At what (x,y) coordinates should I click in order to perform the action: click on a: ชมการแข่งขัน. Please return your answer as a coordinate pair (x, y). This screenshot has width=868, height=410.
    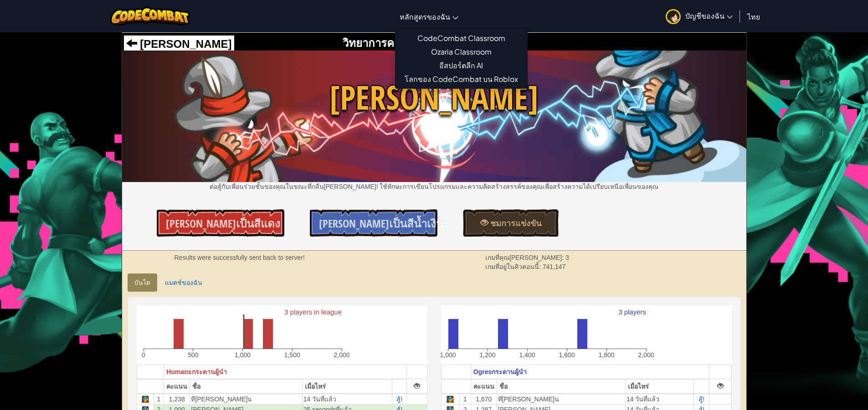
    Looking at the image, I should click on (511, 223).